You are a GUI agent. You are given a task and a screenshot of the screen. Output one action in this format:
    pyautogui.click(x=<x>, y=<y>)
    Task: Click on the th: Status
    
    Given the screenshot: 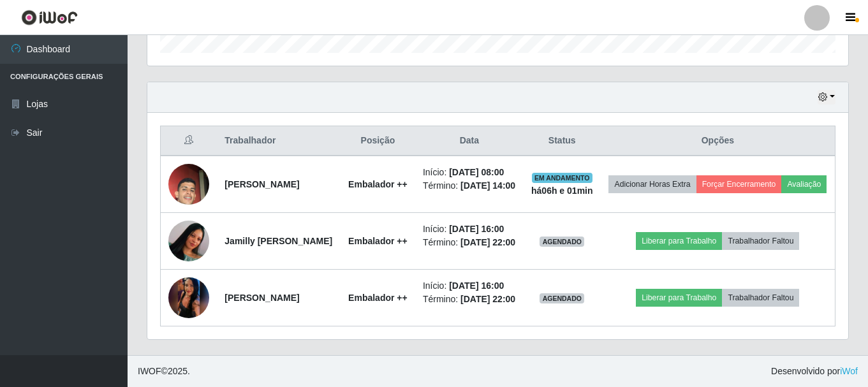 What is the action you would take?
    pyautogui.click(x=562, y=141)
    